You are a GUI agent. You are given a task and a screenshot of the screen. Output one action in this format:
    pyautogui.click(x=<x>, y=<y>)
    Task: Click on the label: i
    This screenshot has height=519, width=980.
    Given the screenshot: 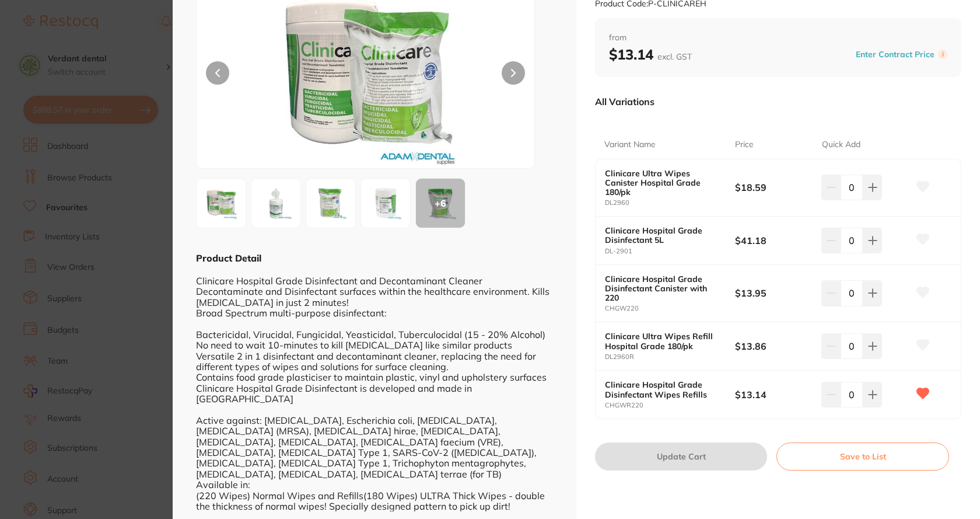 What is the action you would take?
    pyautogui.click(x=942, y=54)
    